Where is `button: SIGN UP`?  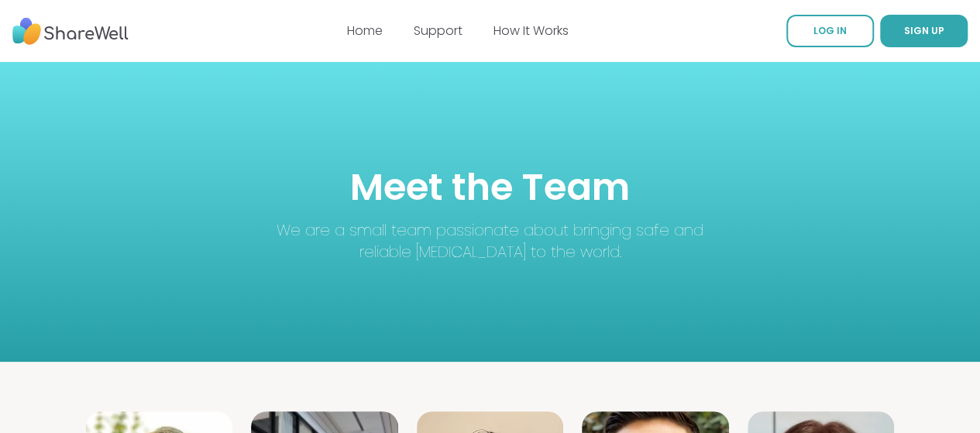
button: SIGN UP is located at coordinates (924, 31).